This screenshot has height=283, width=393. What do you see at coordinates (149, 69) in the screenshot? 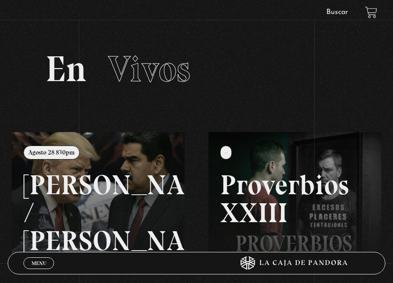
I see `span: Vivos` at bounding box center [149, 69].